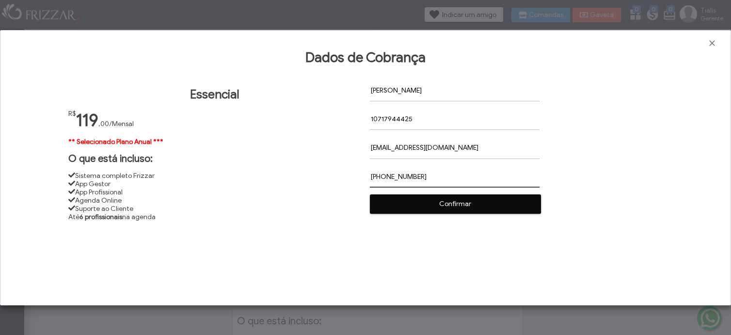  I want to click on span: Confirmar, so click(455, 204).